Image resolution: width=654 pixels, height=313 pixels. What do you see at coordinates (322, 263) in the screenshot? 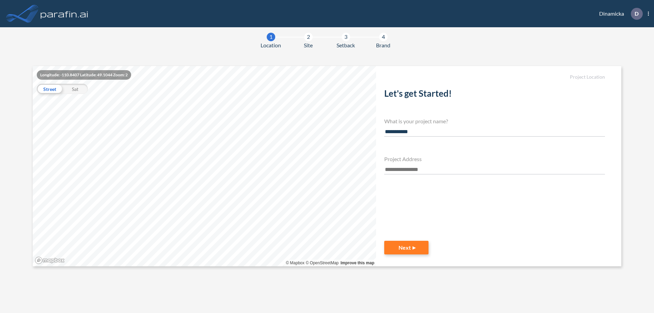
I see `a: OpenStreetMap` at bounding box center [322, 263].